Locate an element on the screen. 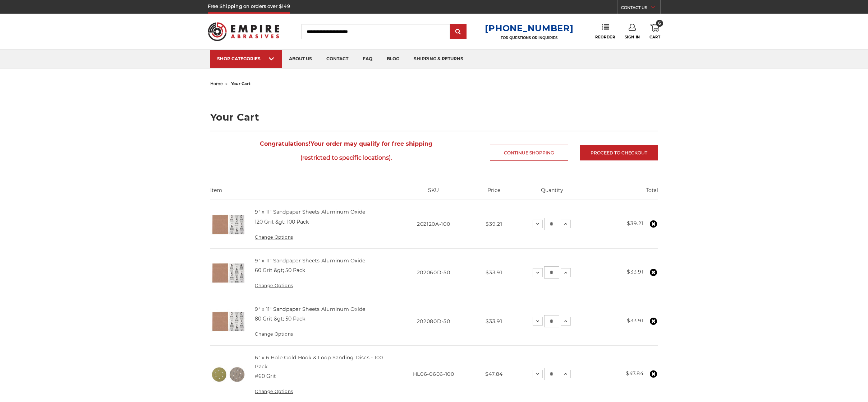 The height and width of the screenshot is (402, 868). input: 6" x 6 Hole Gold Hook & Loop Sanding Discs - 100 Pack Quantity: is located at coordinates (551, 374).